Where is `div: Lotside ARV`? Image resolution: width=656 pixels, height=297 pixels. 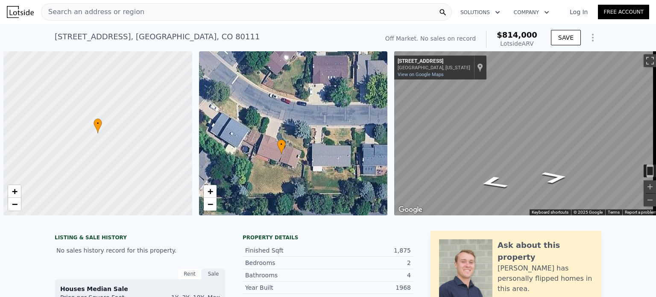 div: Lotside ARV is located at coordinates (517, 44).